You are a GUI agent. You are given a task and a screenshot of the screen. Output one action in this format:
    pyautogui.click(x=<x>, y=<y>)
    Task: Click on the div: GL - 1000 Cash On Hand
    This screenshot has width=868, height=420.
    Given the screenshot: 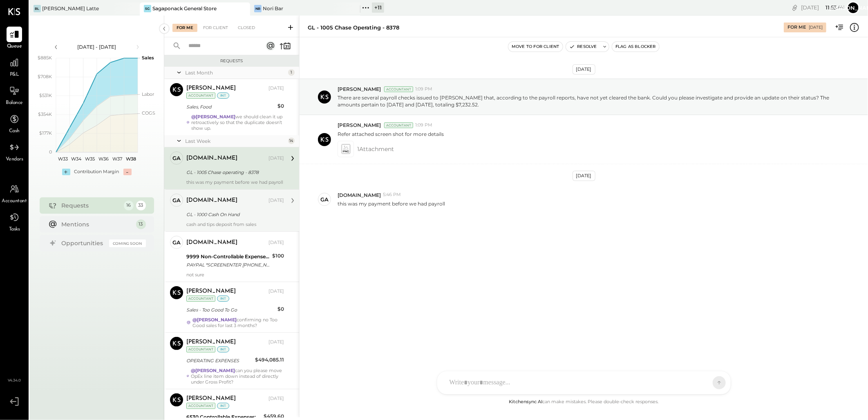 What is the action you would take?
    pyautogui.click(x=234, y=214)
    